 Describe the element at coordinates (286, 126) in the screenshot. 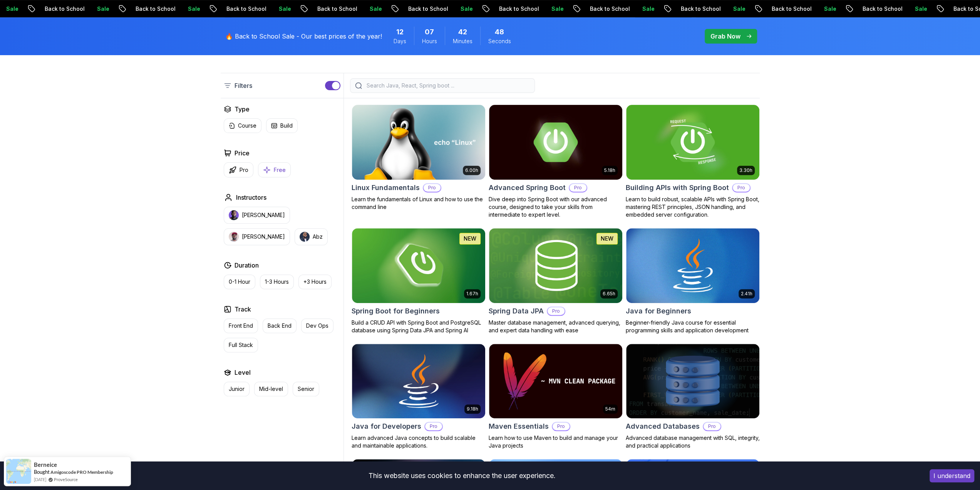

I see `p: Build` at that location.